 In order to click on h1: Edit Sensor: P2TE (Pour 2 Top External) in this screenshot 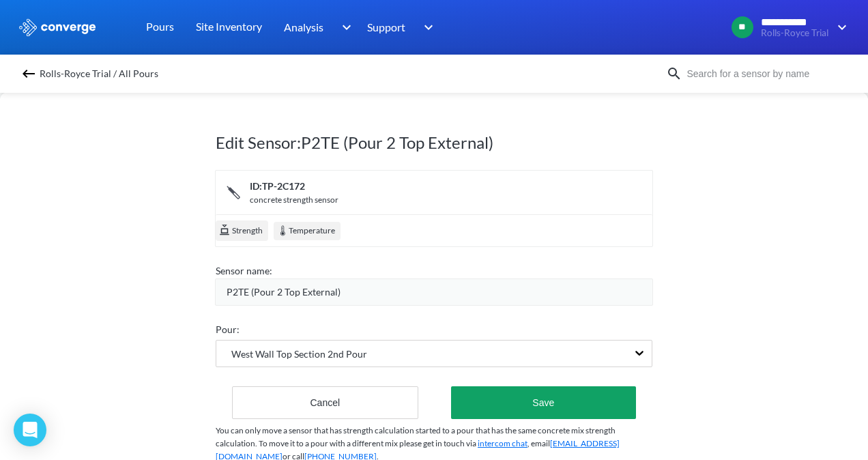, I will do `click(434, 143)`.